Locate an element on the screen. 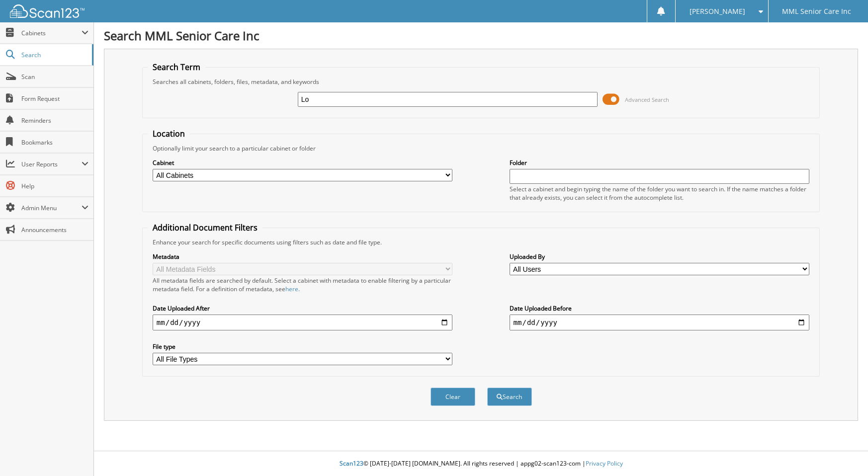 This screenshot has width=868, height=476. label: Cabinet is located at coordinates (303, 162).